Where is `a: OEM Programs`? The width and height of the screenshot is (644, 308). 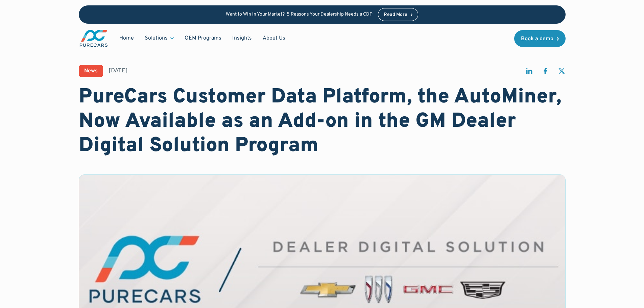 a: OEM Programs is located at coordinates (203, 38).